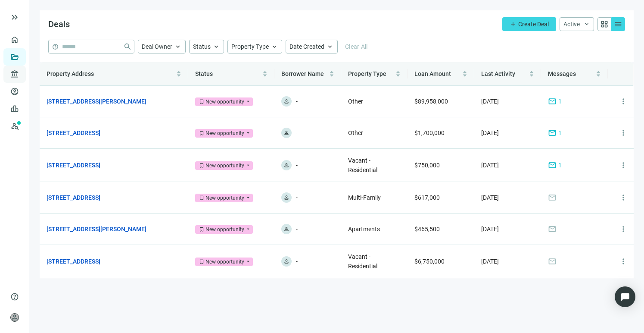 The height and width of the screenshot is (333, 644). I want to click on span: Deal Owner, so click(156, 46).